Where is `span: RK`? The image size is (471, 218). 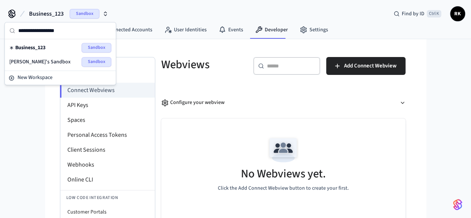
span: RK is located at coordinates (457, 14).